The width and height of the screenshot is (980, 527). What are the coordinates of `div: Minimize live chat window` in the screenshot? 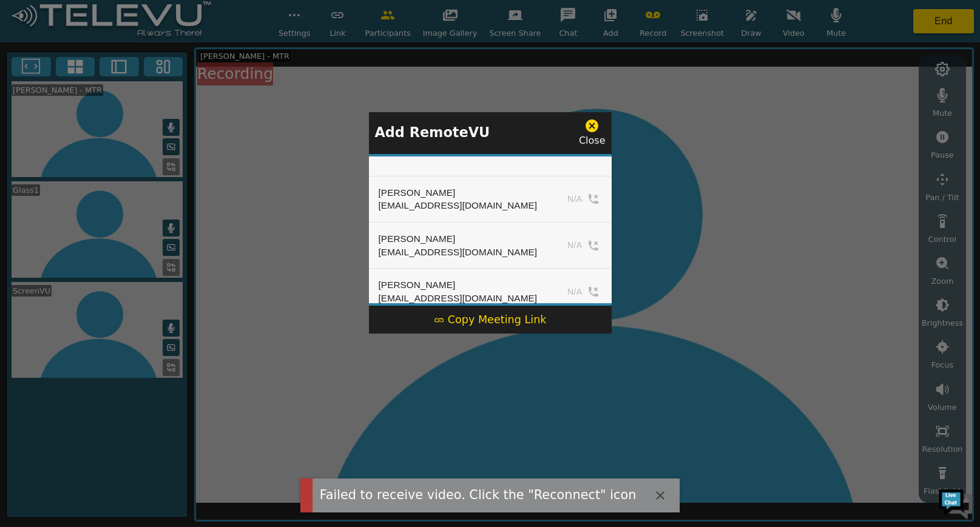 It's located at (214, 20).